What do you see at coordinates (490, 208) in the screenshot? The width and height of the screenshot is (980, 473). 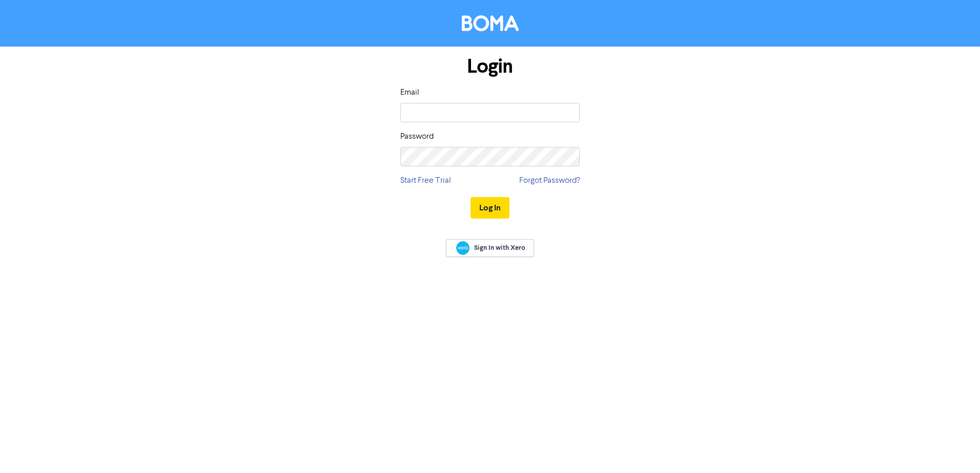 I see `button: Log In` at bounding box center [490, 208].